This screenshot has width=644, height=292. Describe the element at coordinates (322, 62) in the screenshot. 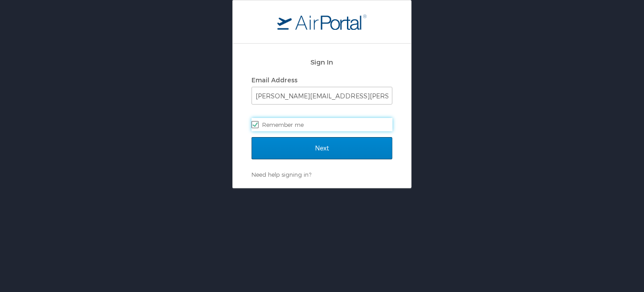

I see `h2: Sign In` at that location.